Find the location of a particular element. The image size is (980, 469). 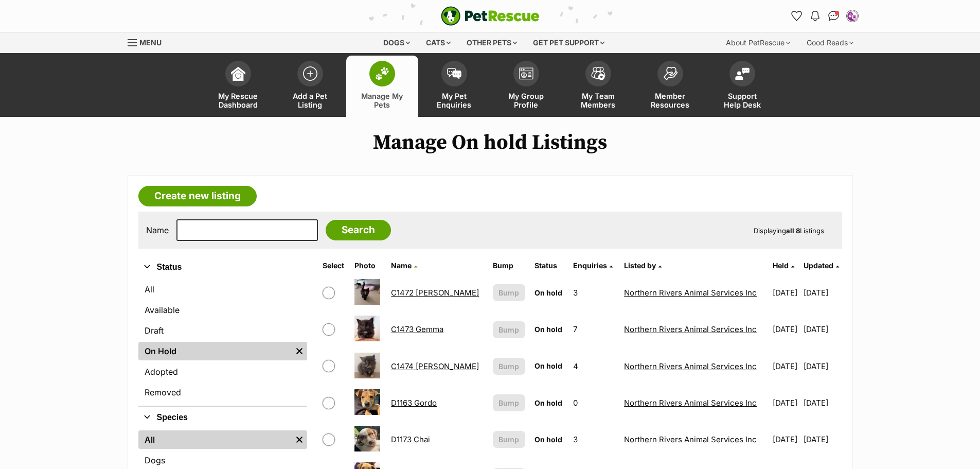

a: My Group Profile is located at coordinates (527, 86).